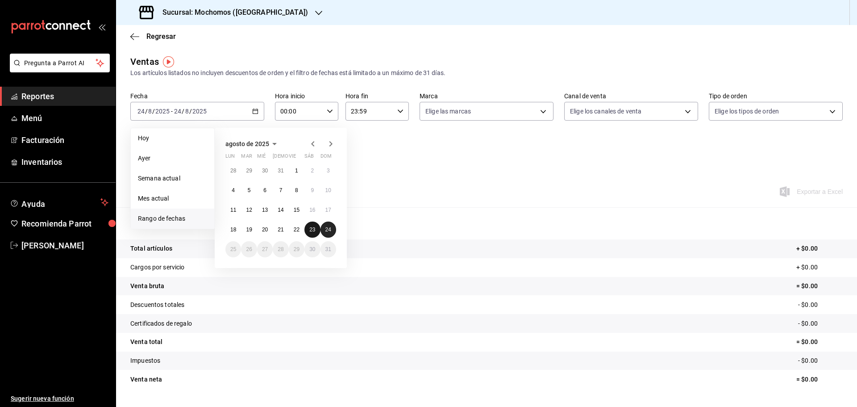 This screenshot has width=857, height=407. Describe the element at coordinates (328, 170) in the screenshot. I see `button: 3 de agosto de 2025` at that location.